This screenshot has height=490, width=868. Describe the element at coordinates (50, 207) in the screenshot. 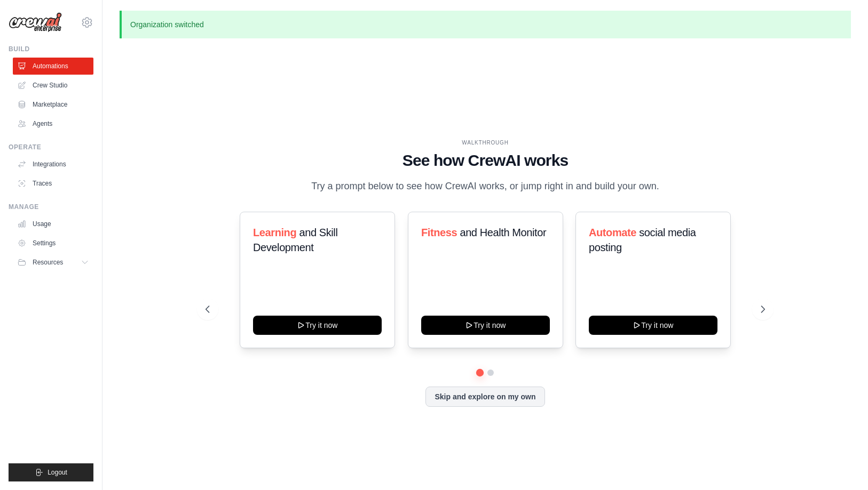

I see `div: Manage` at that location.